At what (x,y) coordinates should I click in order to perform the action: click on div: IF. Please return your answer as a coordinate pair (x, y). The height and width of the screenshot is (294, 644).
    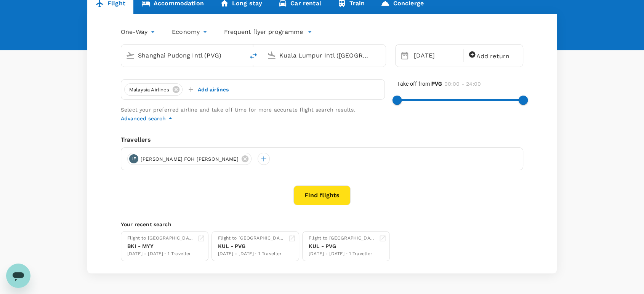
    Looking at the image, I should click on (134, 159).